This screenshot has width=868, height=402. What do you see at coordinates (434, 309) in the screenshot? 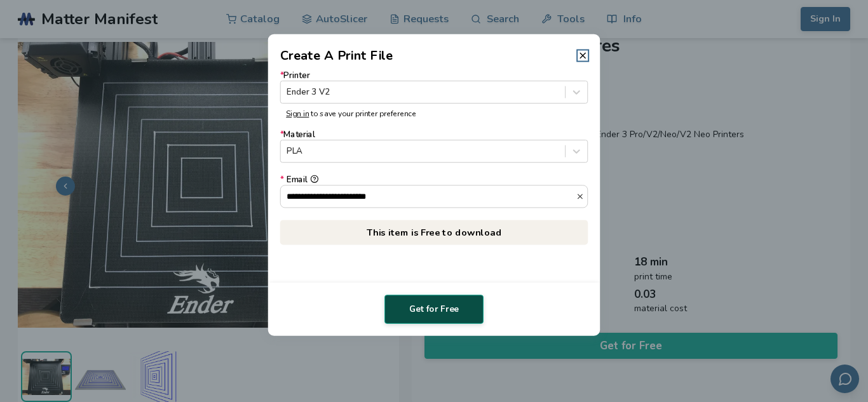
I see `button: Get for Free` at bounding box center [434, 309].